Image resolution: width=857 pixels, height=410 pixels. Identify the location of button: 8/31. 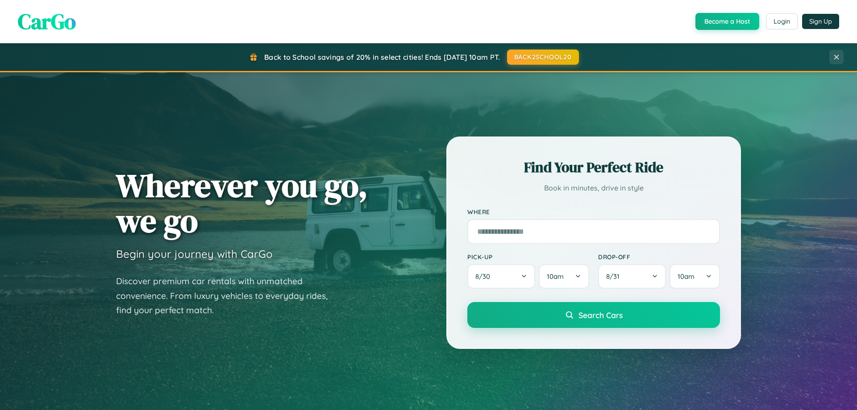
(632, 276).